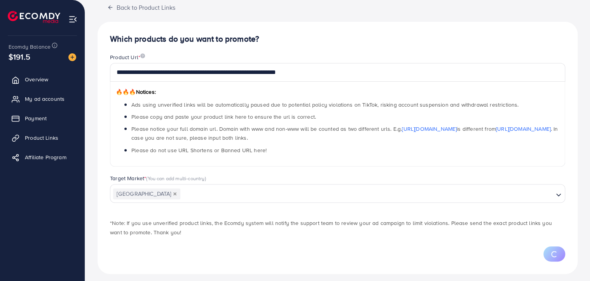  Describe the element at coordinates (73, 19) in the screenshot. I see `img: menu` at that location.